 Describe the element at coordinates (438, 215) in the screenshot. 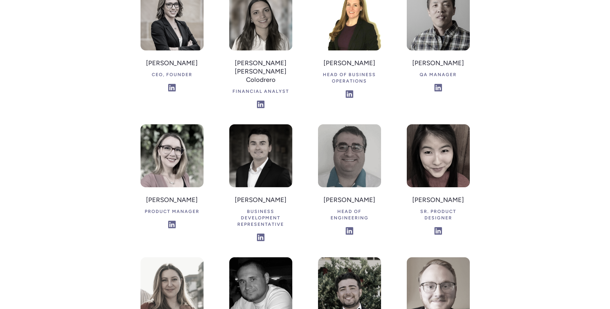

I see `div: Sr. Product Designer` at that location.